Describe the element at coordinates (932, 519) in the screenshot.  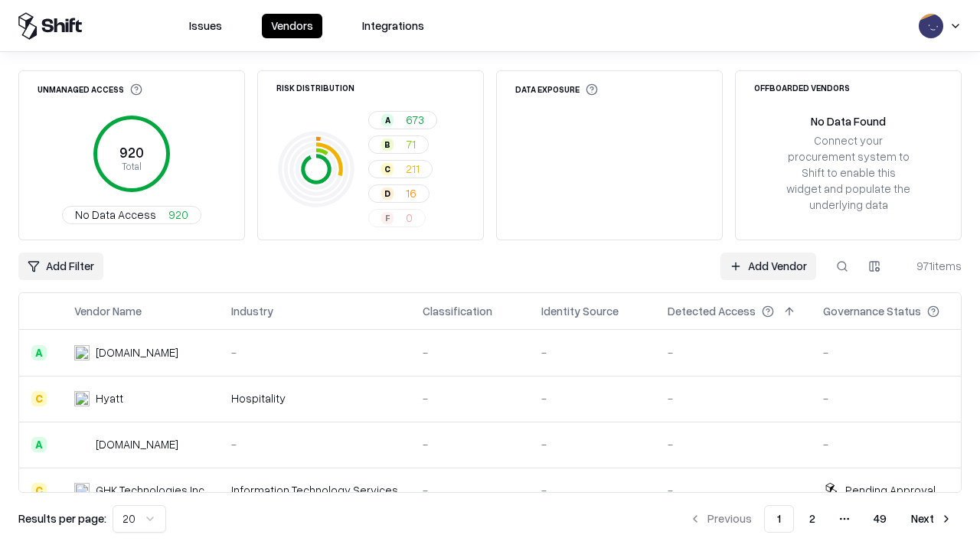
I see `button: Next` at that location.